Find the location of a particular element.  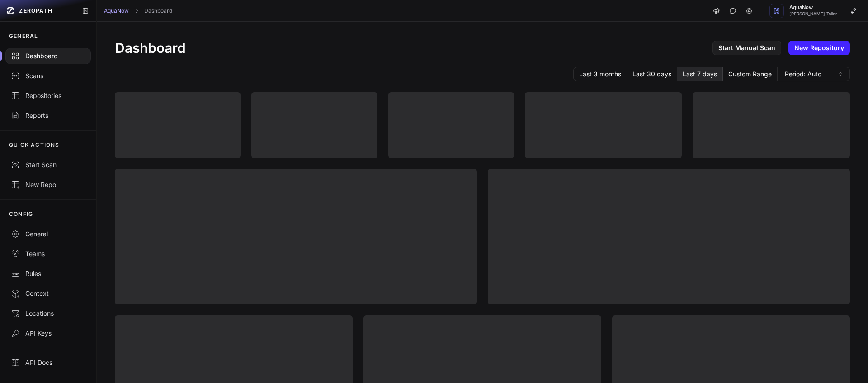

p: QUICK ACTIONS is located at coordinates (34, 145).